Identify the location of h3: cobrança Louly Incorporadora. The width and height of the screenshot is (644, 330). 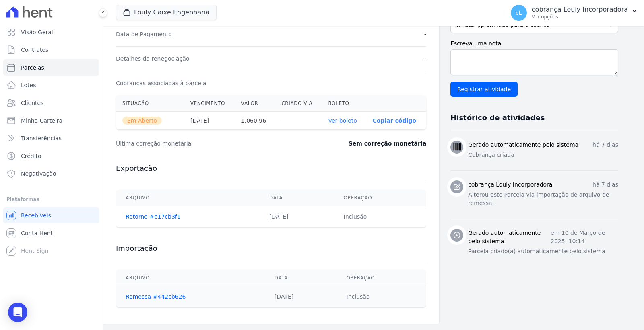
(510, 185).